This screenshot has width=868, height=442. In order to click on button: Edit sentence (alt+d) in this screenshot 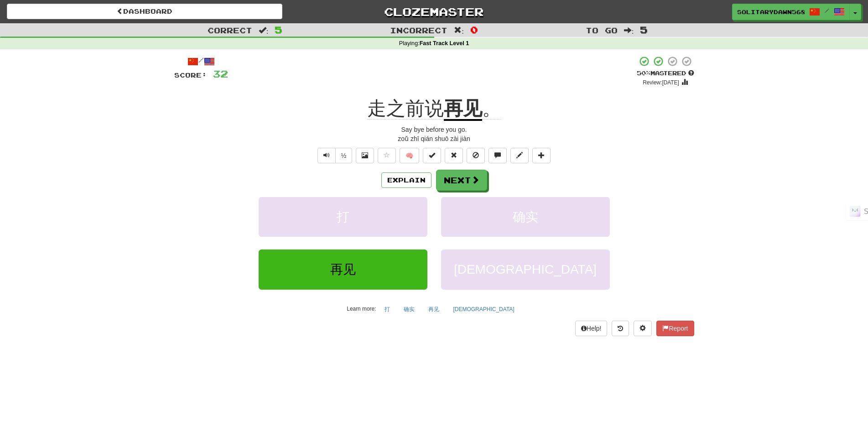, I will do `click(520, 156)`.